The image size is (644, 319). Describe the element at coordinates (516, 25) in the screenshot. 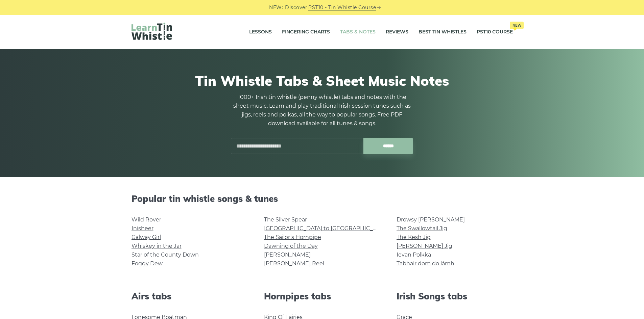

I see `span: New` at that location.